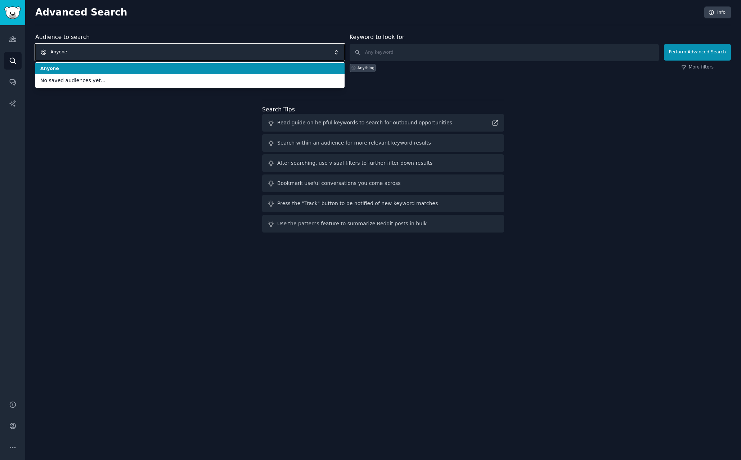 The image size is (741, 460). What do you see at coordinates (366, 68) in the screenshot?
I see `div: Anything` at bounding box center [366, 68].